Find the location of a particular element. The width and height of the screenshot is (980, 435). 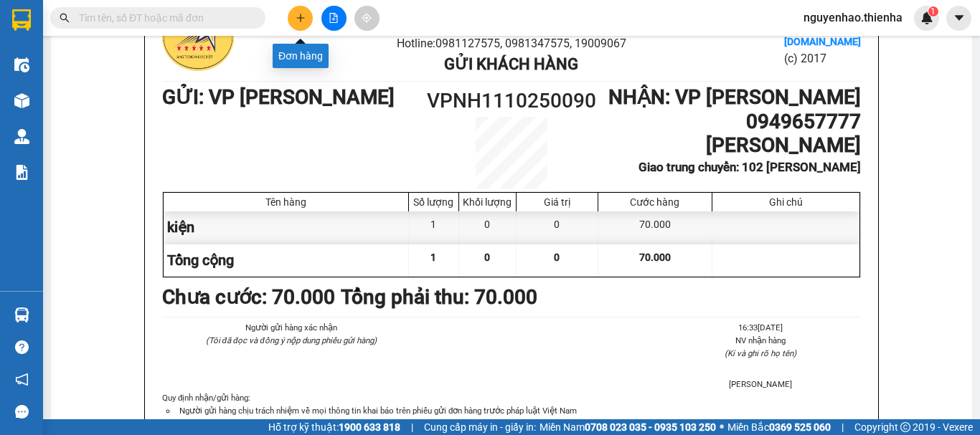

strong: 0708 023 035 - 0935 103 250 is located at coordinates (650, 427).